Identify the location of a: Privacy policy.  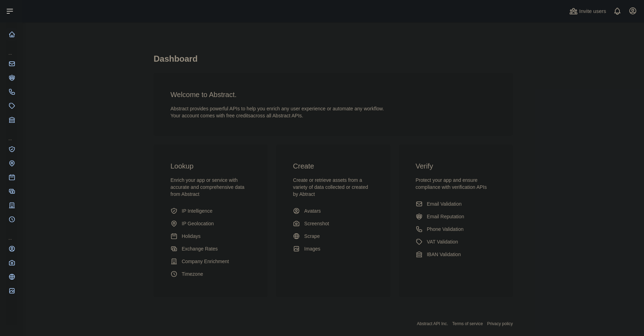
(500, 324).